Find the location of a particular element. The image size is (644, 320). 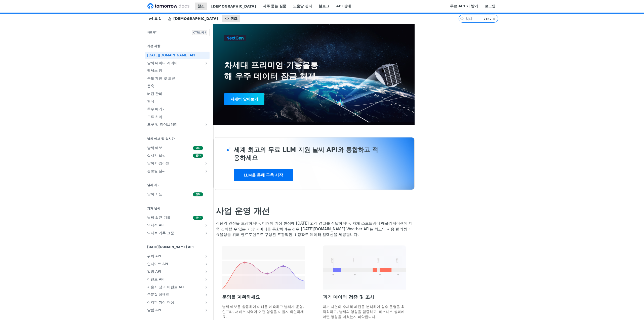

font: 인사이트 API is located at coordinates (158, 264).